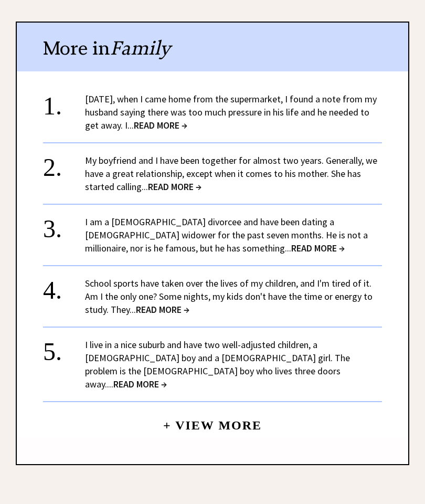 Image resolution: width=425 pixels, height=504 pixels. Describe the element at coordinates (231, 173) in the screenshot. I see `a: My boyfriend and I have been together for almost two years. Generally, we have a great relationsh...` at that location.